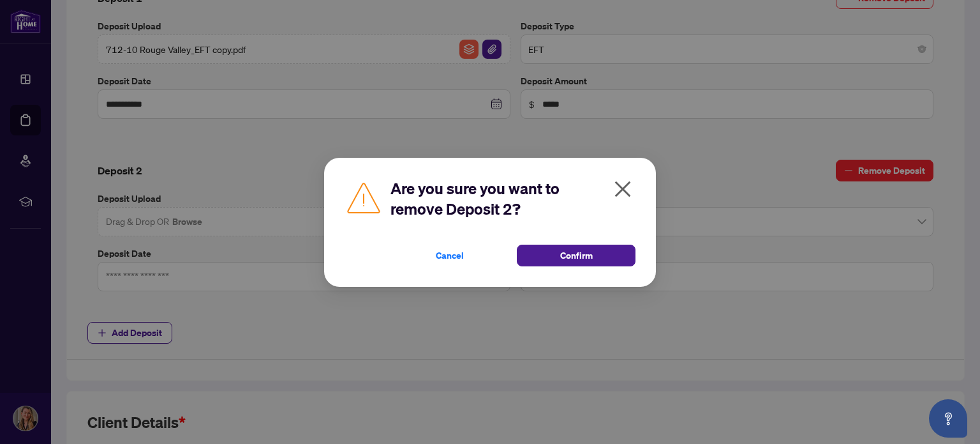 This screenshot has height=444, width=980. Describe the element at coordinates (948, 418) in the screenshot. I see `button: Open asap` at that location.